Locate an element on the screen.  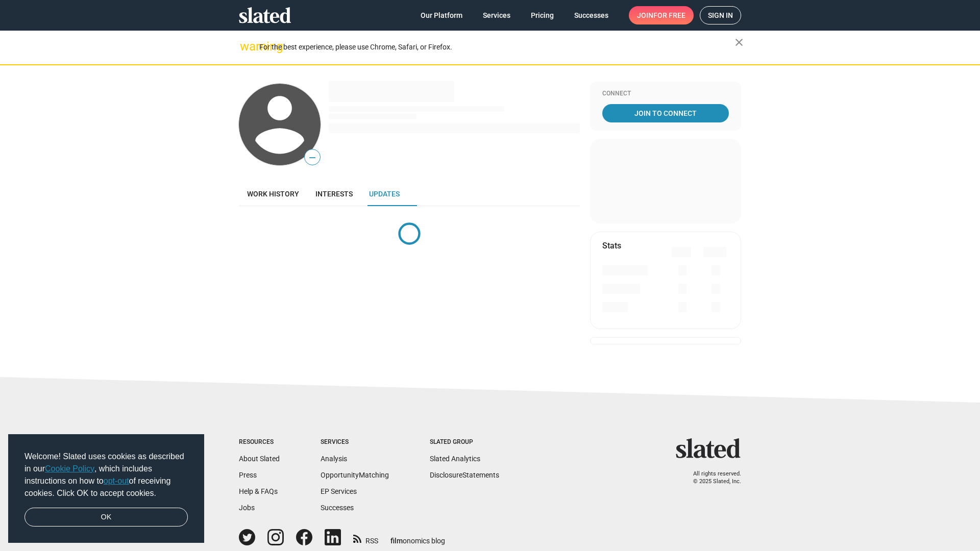
a: Join To Connect is located at coordinates (666, 113).